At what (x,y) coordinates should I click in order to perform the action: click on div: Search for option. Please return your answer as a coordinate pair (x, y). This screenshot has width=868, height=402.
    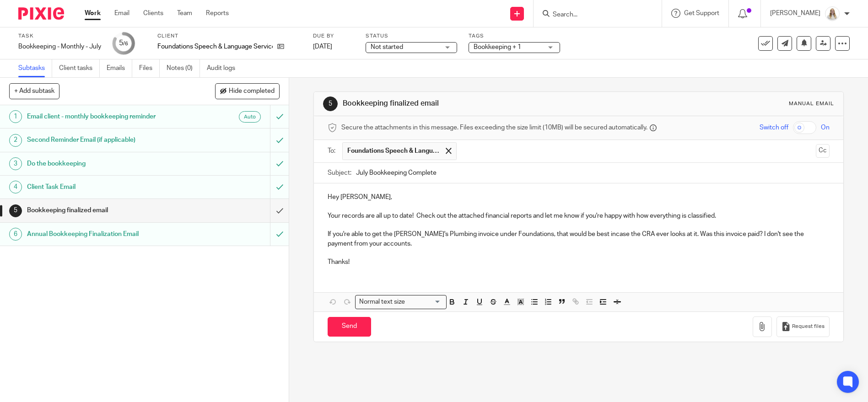
    Looking at the image, I should click on (401, 302).